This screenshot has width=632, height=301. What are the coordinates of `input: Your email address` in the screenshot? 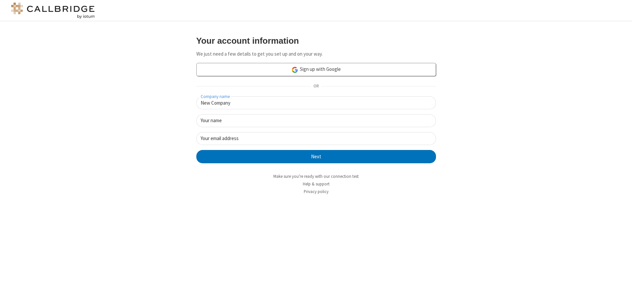 It's located at (316, 138).